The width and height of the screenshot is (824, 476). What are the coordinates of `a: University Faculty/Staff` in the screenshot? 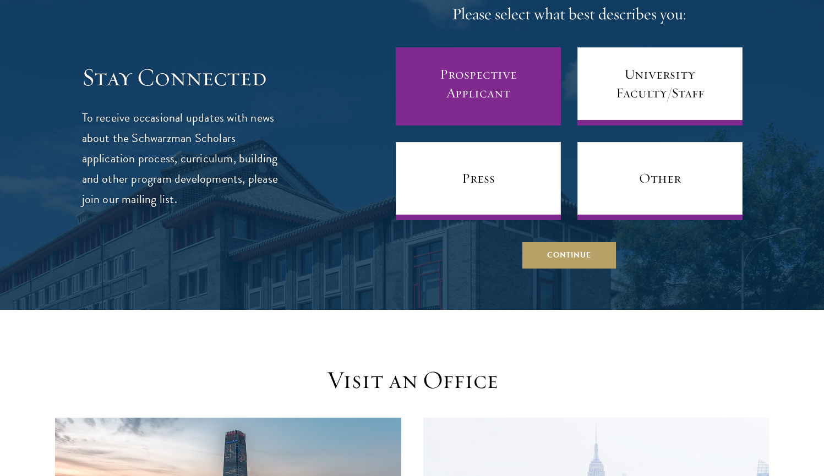 It's located at (660, 86).